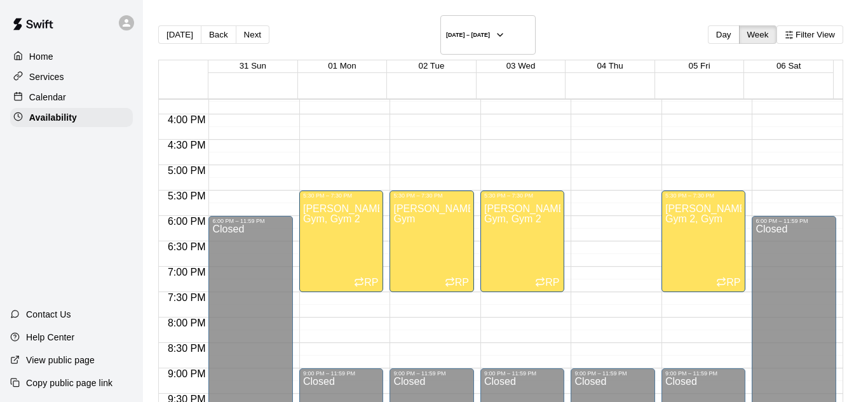 This screenshot has width=868, height=402. Describe the element at coordinates (48, 98) in the screenshot. I see `p: Calendar` at that location.